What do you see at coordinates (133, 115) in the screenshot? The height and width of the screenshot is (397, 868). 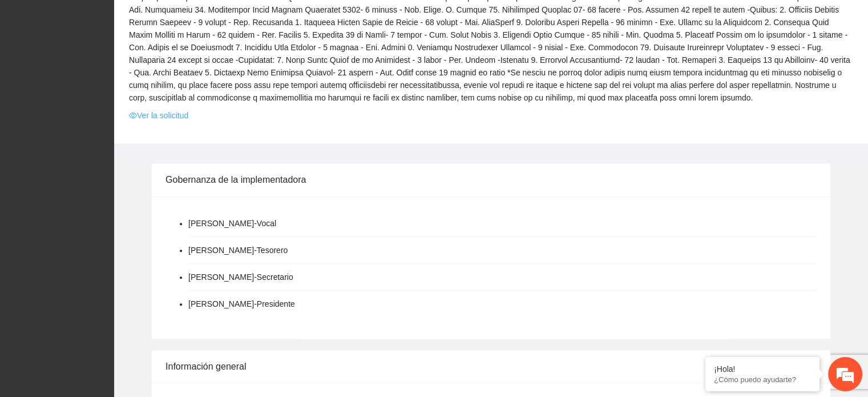 I see `span: eye` at bounding box center [133, 115].